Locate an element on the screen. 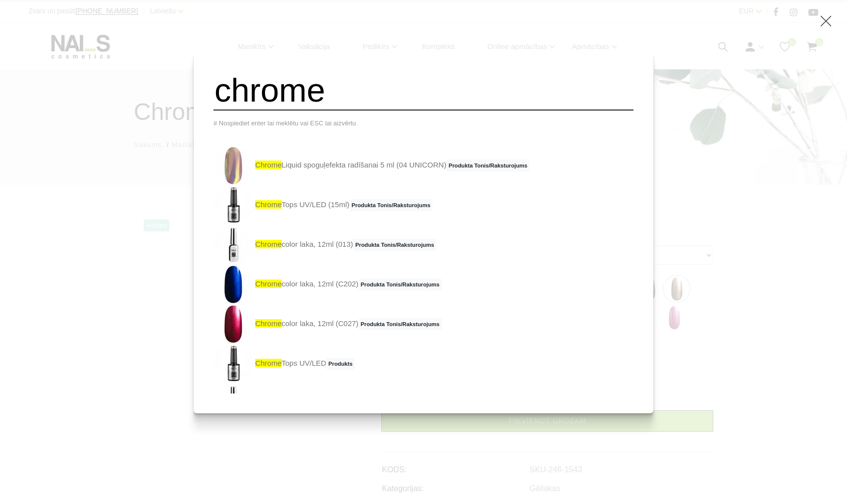  a: chromeLiquid spoguļefekta radīšanai 5 ml (04 UNICORN)Produkta Tonis/Raksturojums is located at coordinates (371, 166).